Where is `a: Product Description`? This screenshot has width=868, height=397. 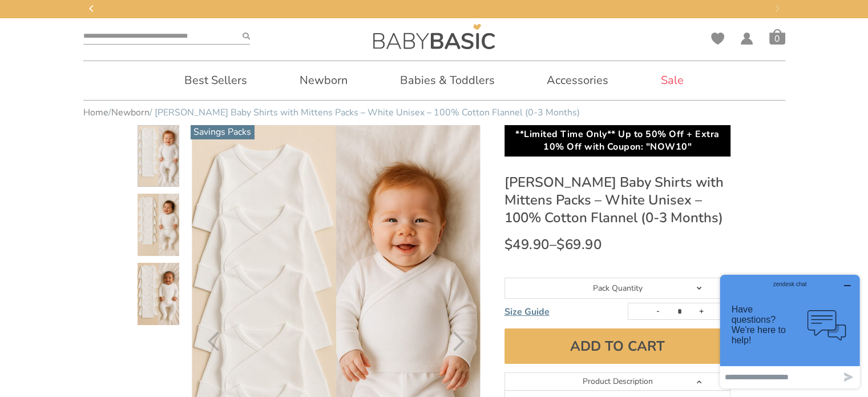 a: Product Description is located at coordinates (617, 382).